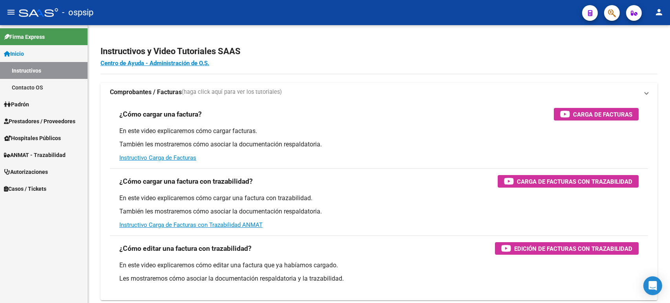  Describe the element at coordinates (16, 104) in the screenshot. I see `span: Padrón` at that location.